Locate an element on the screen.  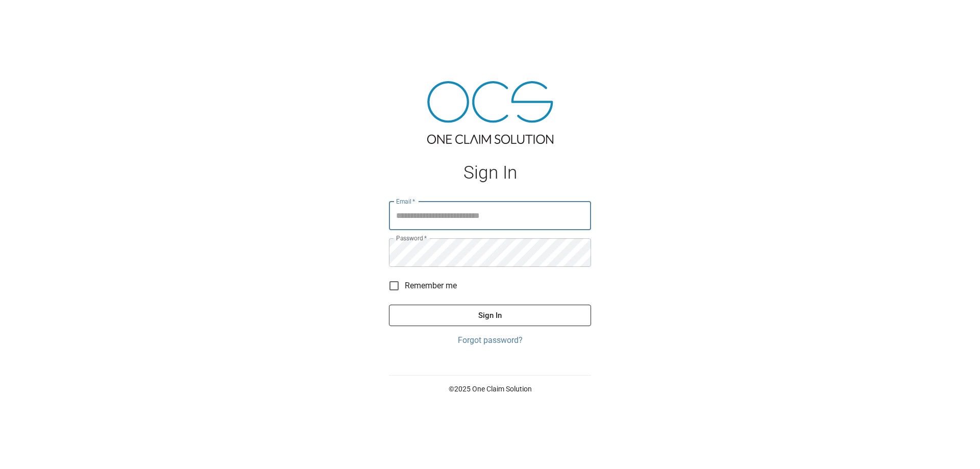
p: © 2025 One Claim Solution is located at coordinates (490, 389).